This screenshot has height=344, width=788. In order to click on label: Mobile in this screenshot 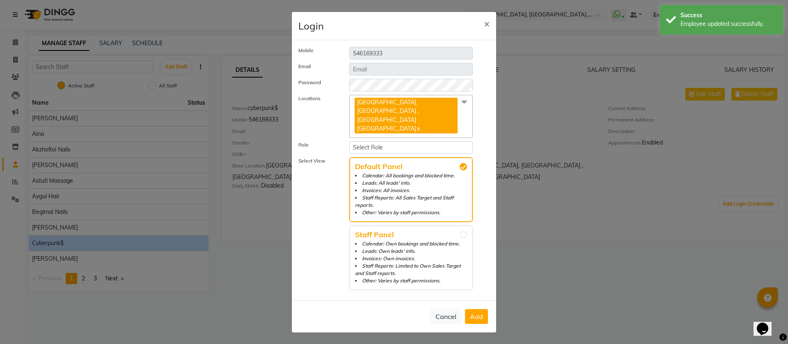, I will do `click(318, 51)`.